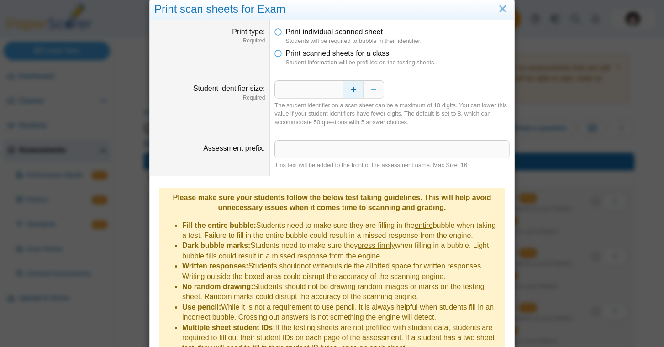 Image resolution: width=664 pixels, height=347 pixels. Describe the element at coordinates (397, 63) in the screenshot. I see `dfn: Student information will be prefilled on the testing sheets.` at that location.